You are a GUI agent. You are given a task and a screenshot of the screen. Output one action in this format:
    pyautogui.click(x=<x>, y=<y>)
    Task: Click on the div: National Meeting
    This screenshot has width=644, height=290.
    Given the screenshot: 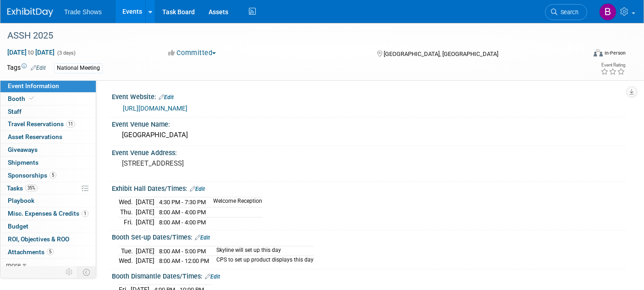 What is the action you would take?
    pyautogui.click(x=78, y=68)
    